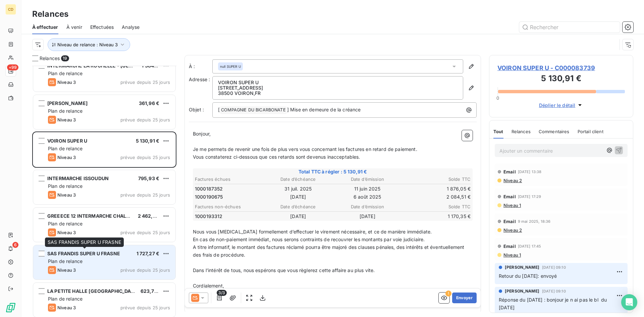 This screenshot has height=317, width=644. I want to click on span: INTERMARCHE ISSOUDUN, so click(78, 178).